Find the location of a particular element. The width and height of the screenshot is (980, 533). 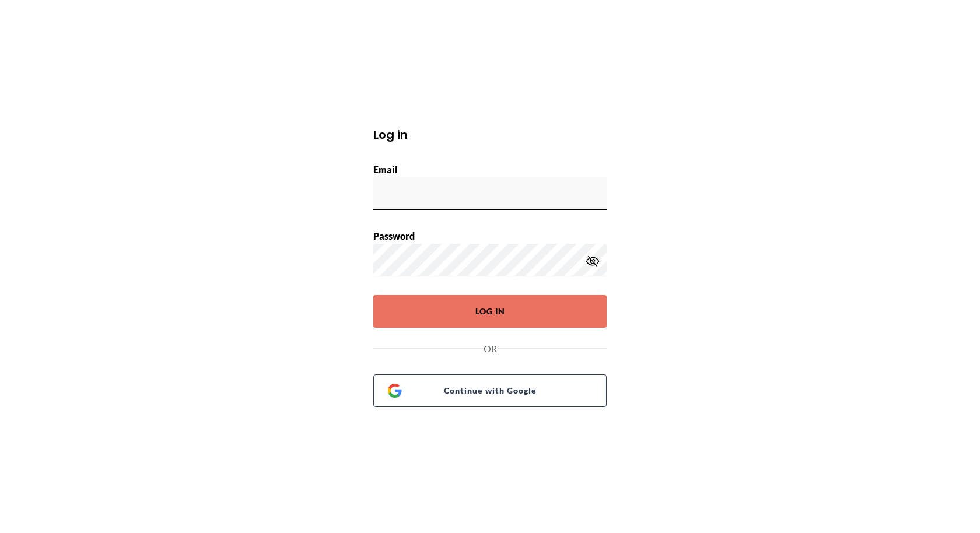

label: Password is located at coordinates (394, 235).